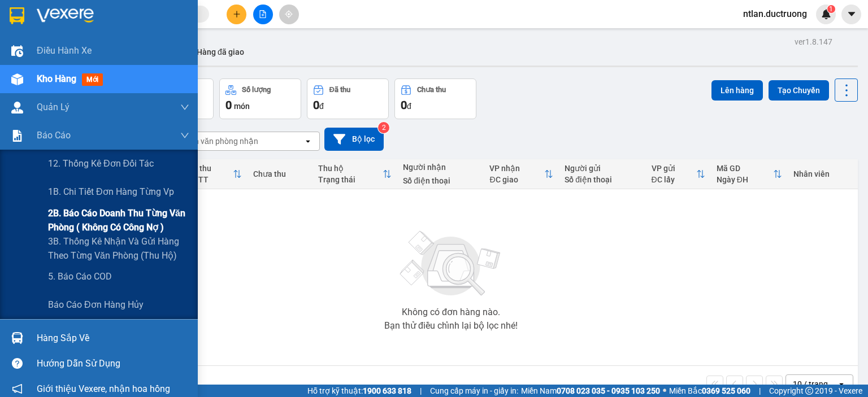 The height and width of the screenshot is (397, 868). I want to click on div: VP nhận, so click(517, 168).